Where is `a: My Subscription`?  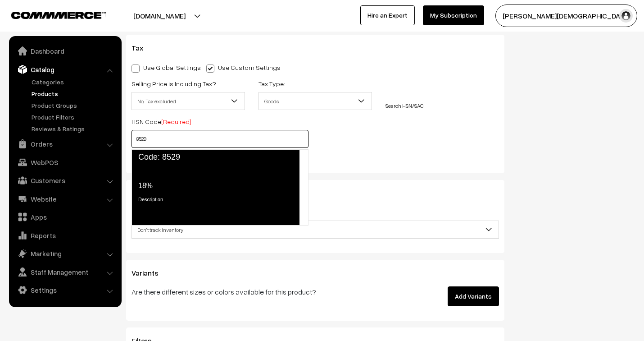 a: My Subscription is located at coordinates (454, 15).